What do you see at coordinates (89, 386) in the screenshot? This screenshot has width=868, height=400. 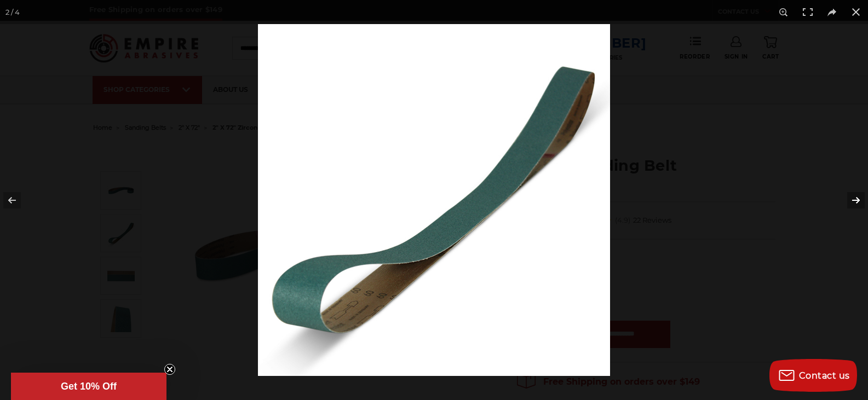 I see `span: Get 10% Off` at bounding box center [89, 386].